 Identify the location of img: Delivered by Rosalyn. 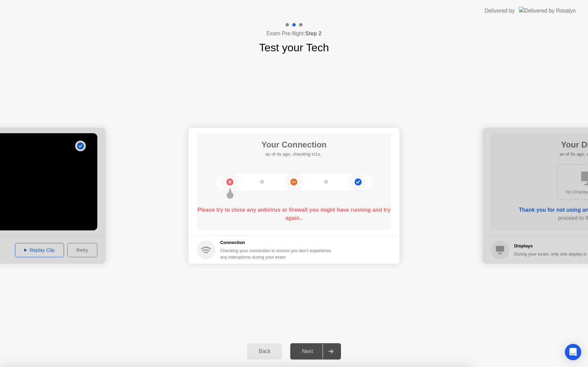
(547, 11).